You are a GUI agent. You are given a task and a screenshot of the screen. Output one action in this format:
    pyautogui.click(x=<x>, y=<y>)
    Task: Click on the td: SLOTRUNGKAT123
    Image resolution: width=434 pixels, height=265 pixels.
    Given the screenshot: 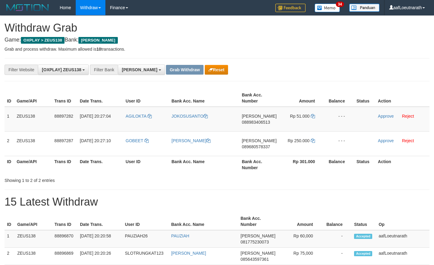 What is the action you would take?
    pyautogui.click(x=145, y=256)
    